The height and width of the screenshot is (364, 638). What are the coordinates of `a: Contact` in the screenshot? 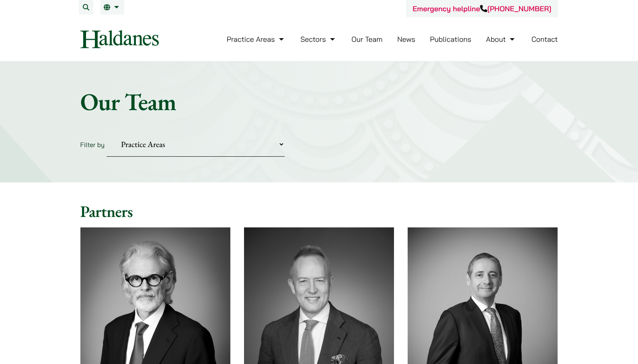 It's located at (545, 39).